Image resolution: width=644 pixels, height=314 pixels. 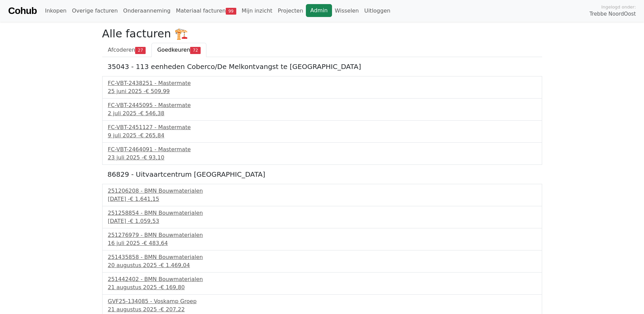 I want to click on div: FC-VBT-2438251 - Mastermate, so click(x=322, y=84).